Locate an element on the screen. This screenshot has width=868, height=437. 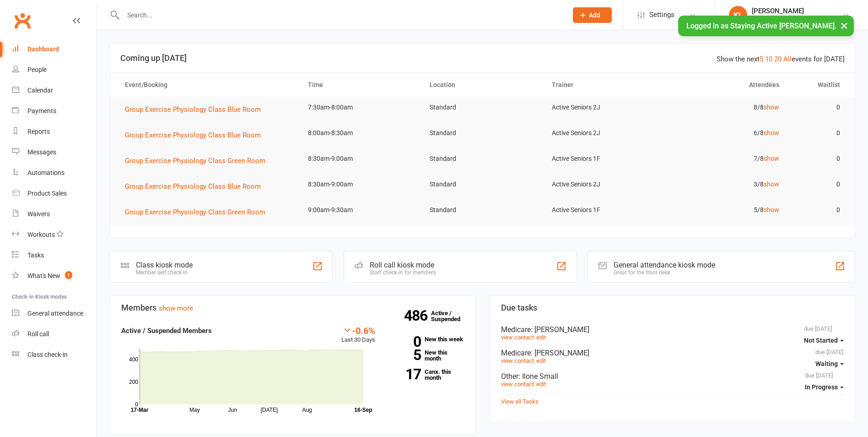
a: Dashboard is located at coordinates (54, 49).